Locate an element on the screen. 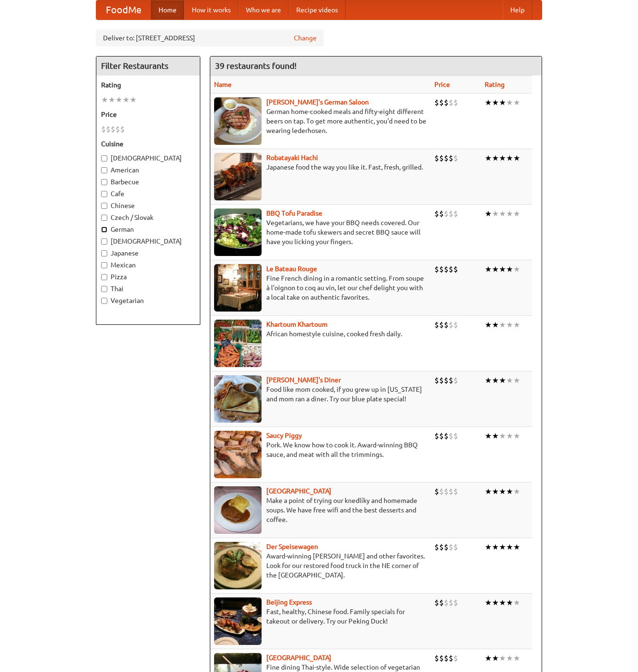 The image size is (638, 672). b: Le Bateau Rouge is located at coordinates (292, 268).